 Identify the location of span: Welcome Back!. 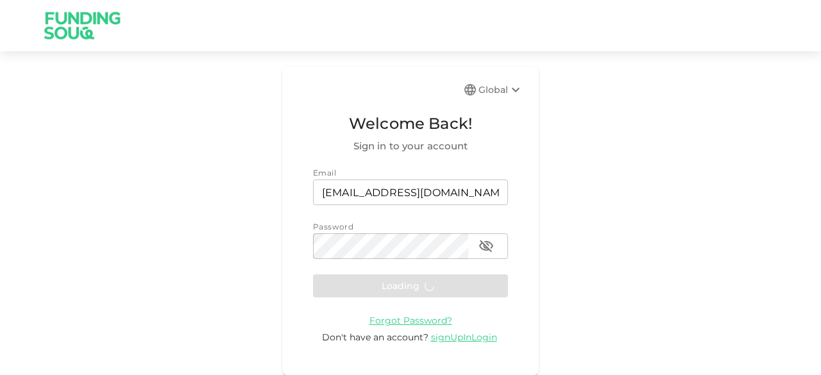
(411, 124).